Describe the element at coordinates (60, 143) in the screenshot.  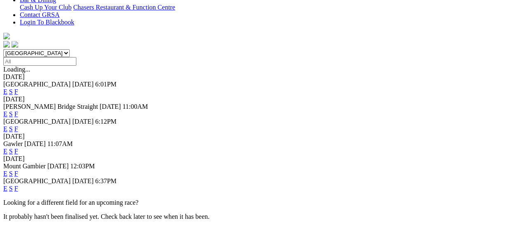
I see `span: 11:07AM` at that location.